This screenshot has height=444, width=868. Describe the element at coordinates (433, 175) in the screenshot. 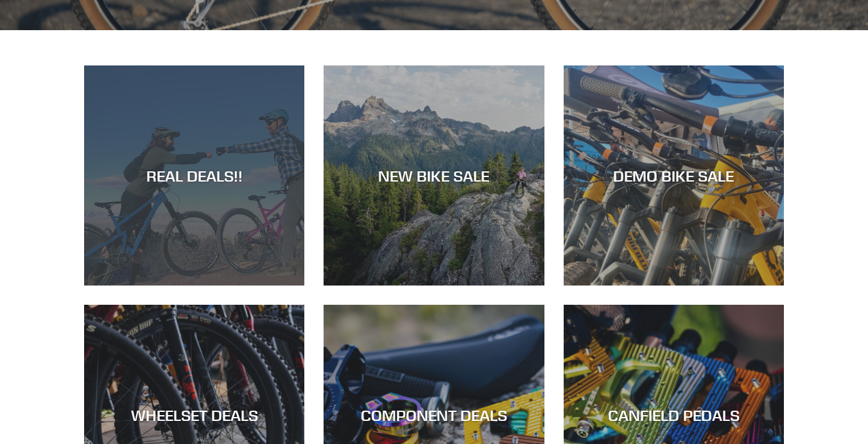

I see `a: NEW BIKE SALE` at that location.